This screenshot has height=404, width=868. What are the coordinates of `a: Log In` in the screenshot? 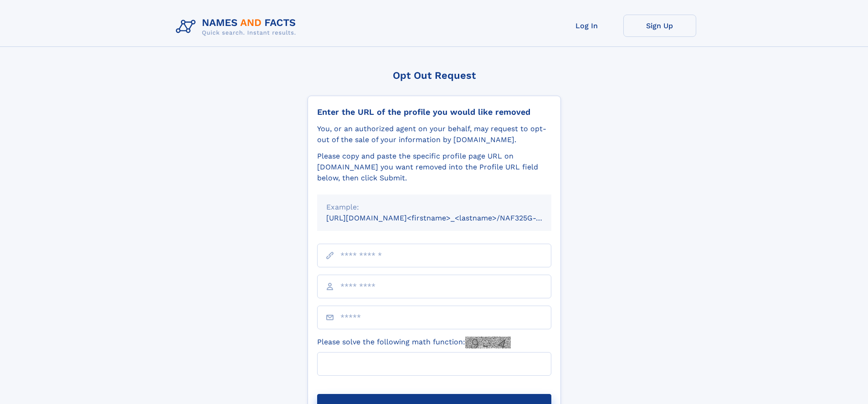 It's located at (587, 25).